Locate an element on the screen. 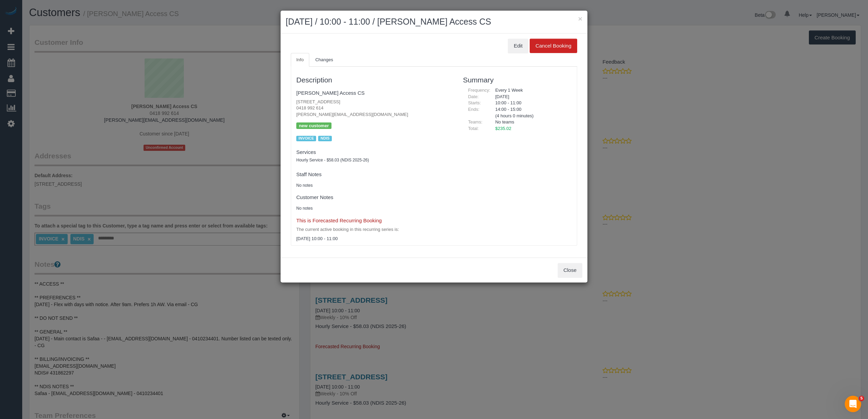 The height and width of the screenshot is (419, 868). span: Frequency: is located at coordinates (479, 90).